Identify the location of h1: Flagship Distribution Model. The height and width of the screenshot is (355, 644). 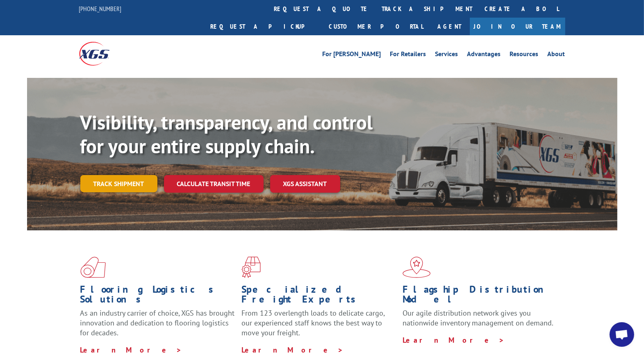
(480, 296).